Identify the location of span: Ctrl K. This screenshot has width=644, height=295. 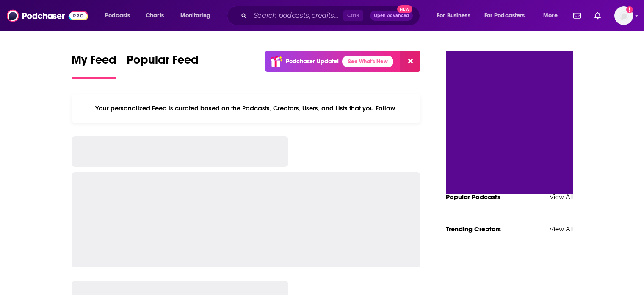
(353, 15).